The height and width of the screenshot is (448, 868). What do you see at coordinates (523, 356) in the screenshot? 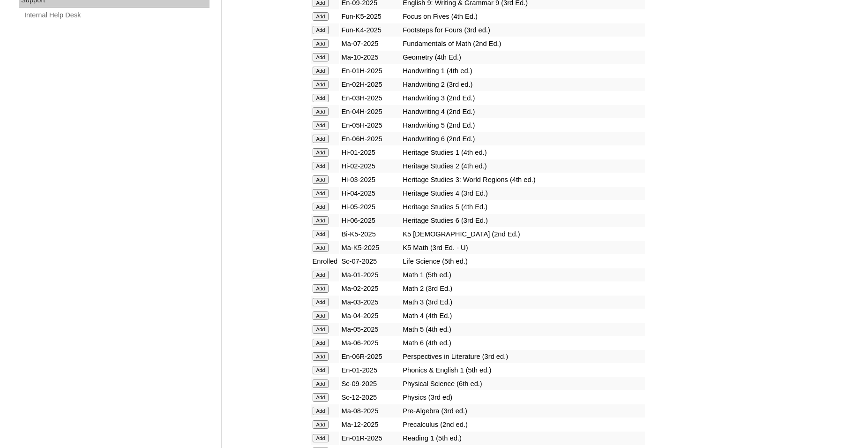
I see `td: Perspectives in Literature (3rd ed.)` at bounding box center [523, 356].